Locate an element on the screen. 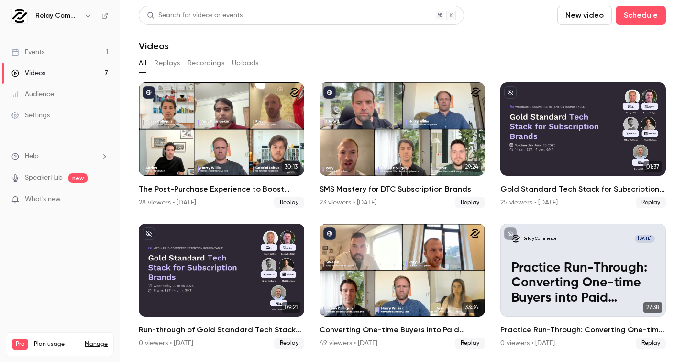 This screenshot has height=362, width=685. button: Replays is located at coordinates (167, 63).